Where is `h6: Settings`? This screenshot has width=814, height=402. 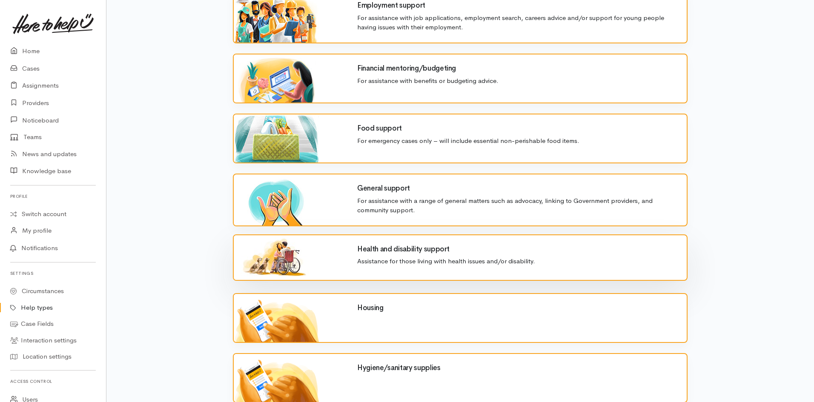 h6: Settings is located at coordinates (53, 273).